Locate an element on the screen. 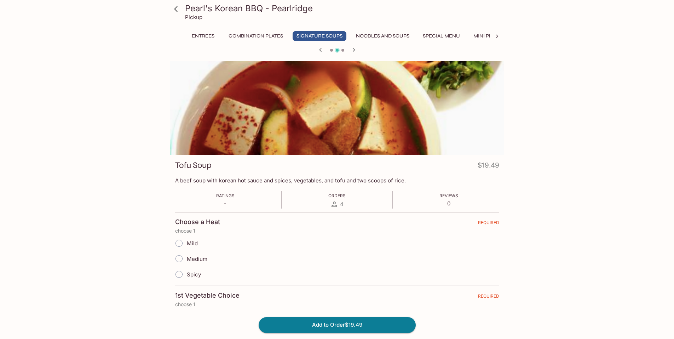  button: Signature Soups is located at coordinates (319, 36).